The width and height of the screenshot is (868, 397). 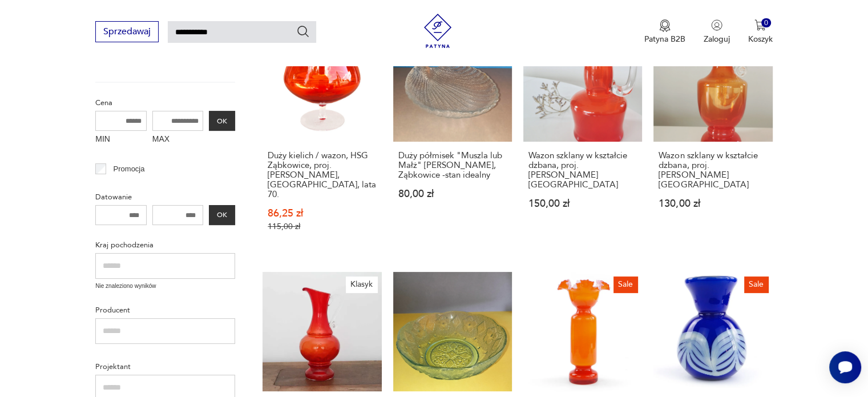 What do you see at coordinates (127, 32) in the screenshot?
I see `button: Sprzedawaj` at bounding box center [127, 32].